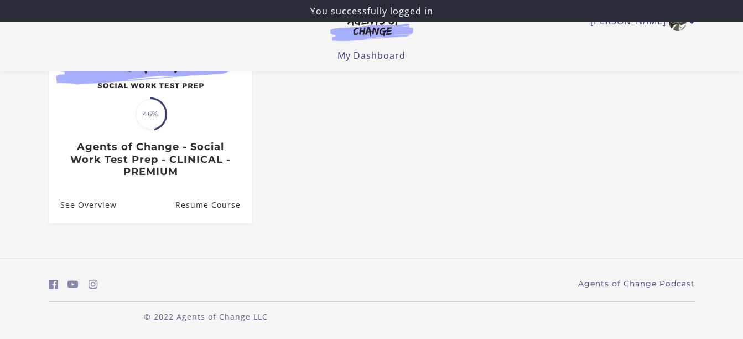 The width and height of the screenshot is (743, 339). I want to click on i: https://www.youtube.com/c/AgentsofChangeTestPrepbyMeaganMitchell (Open in a new window), so click(73, 284).